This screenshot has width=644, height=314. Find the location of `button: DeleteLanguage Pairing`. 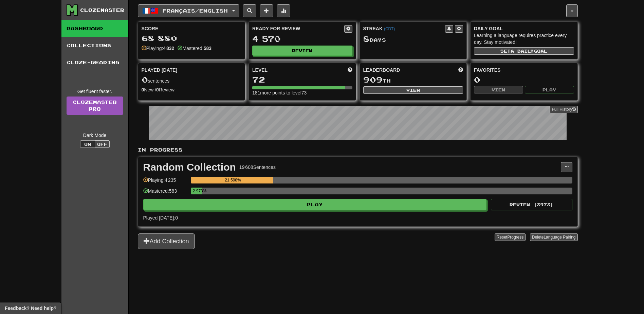

button: DeleteLanguage Pairing is located at coordinates (554, 237).